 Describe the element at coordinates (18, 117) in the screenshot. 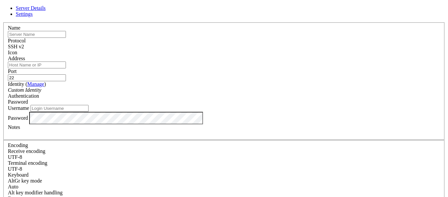

I see `label: Password` at that location.